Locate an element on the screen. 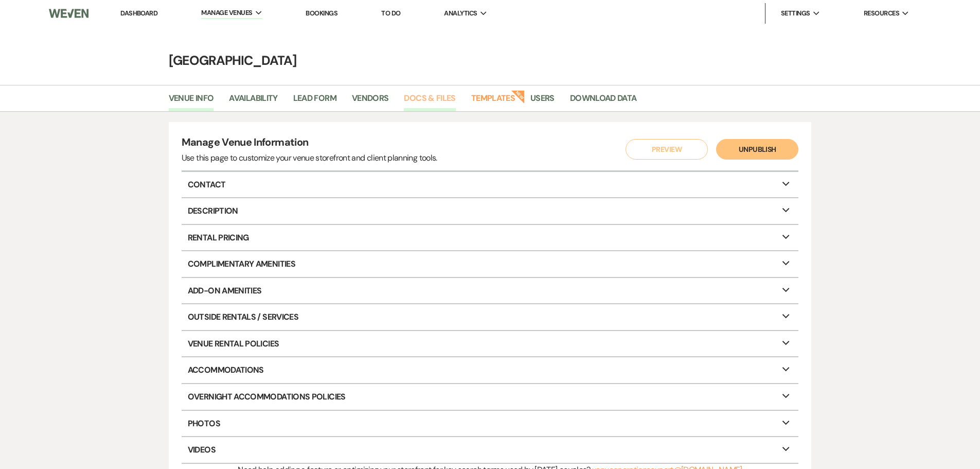  a: Lead Form is located at coordinates (315, 102).